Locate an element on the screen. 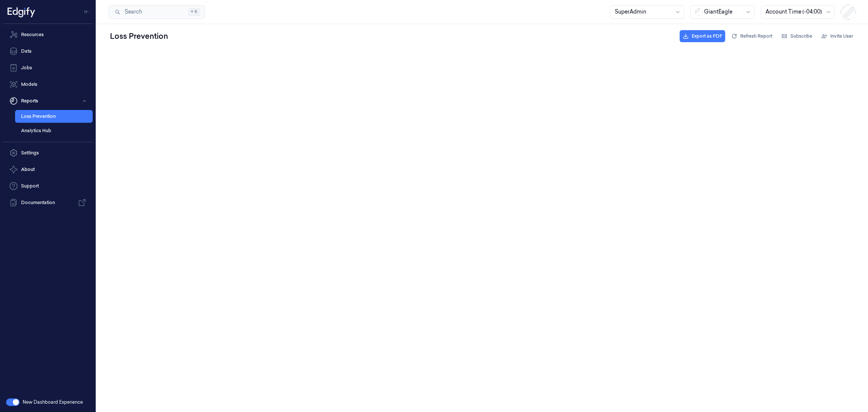 The height and width of the screenshot is (412, 868). button: Refresh Report is located at coordinates (751, 37).